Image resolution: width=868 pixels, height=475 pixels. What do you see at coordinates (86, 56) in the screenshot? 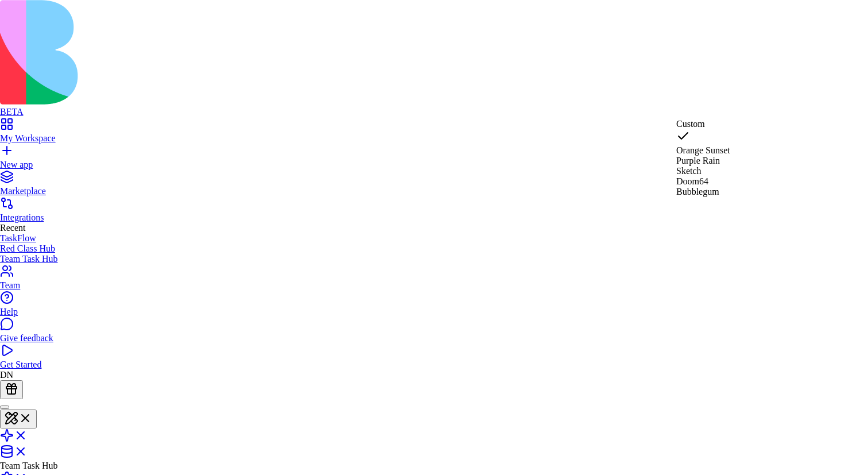
I see `h1: Team Dashboard` at bounding box center [86, 56].